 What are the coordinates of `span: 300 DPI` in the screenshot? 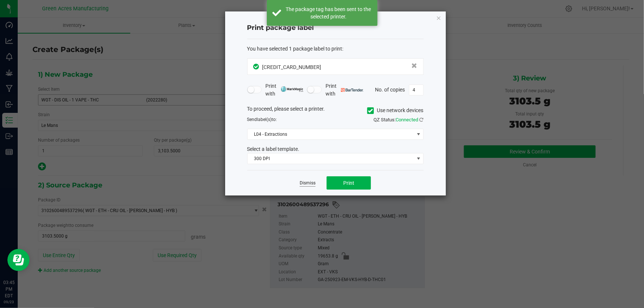 It's located at (331, 159).